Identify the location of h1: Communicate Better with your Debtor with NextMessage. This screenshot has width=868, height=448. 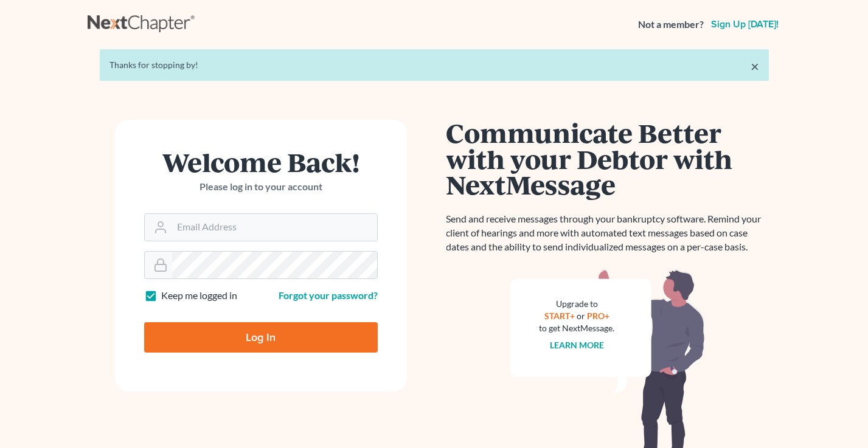
(607, 158).